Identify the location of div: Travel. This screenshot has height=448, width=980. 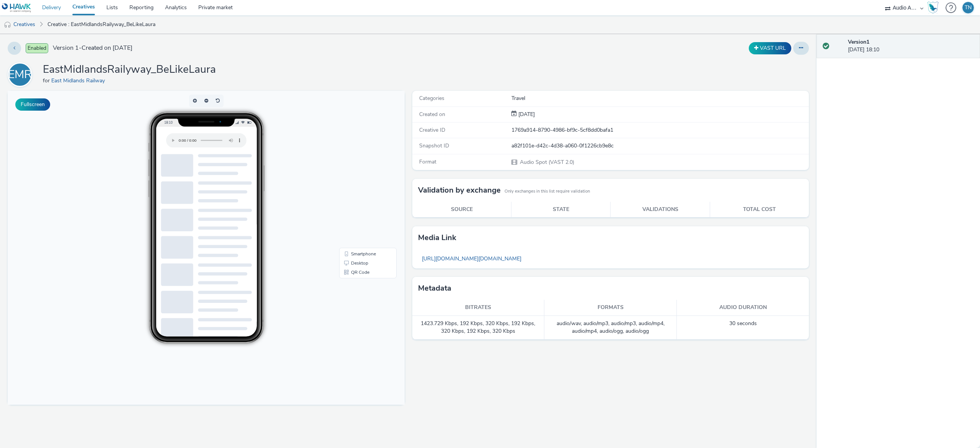
(660, 99).